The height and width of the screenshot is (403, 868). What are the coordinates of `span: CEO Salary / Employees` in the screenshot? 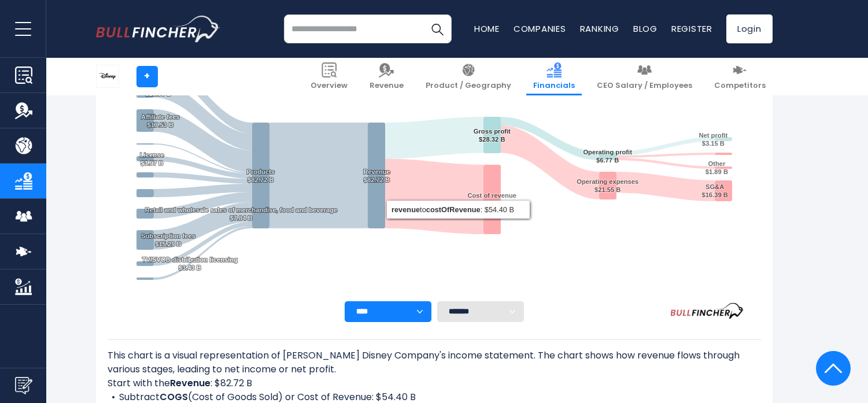 It's located at (644, 86).